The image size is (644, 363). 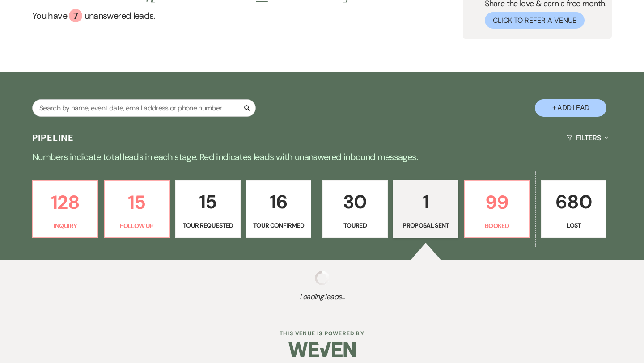 I want to click on p: Booked, so click(x=497, y=226).